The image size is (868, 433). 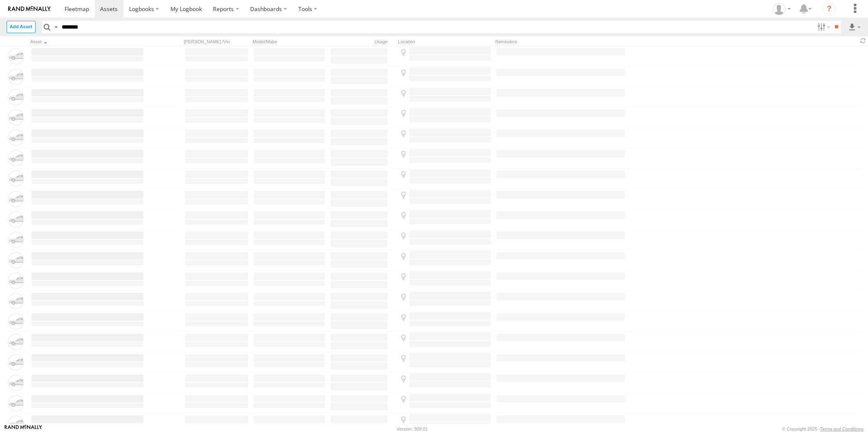 I want to click on div: Version: 309.01, so click(x=412, y=429).